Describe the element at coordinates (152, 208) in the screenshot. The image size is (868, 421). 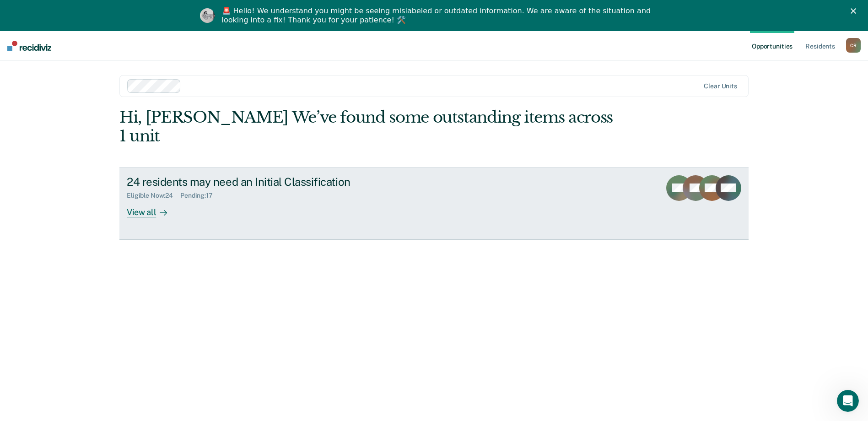
I see `div: View all` at that location.